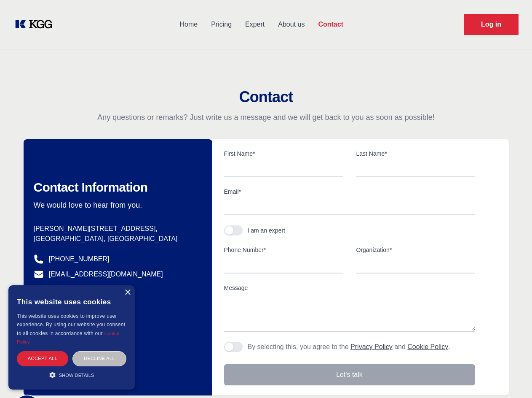 The width and height of the screenshot is (532, 398). I want to click on h2: Contact, so click(266, 97).